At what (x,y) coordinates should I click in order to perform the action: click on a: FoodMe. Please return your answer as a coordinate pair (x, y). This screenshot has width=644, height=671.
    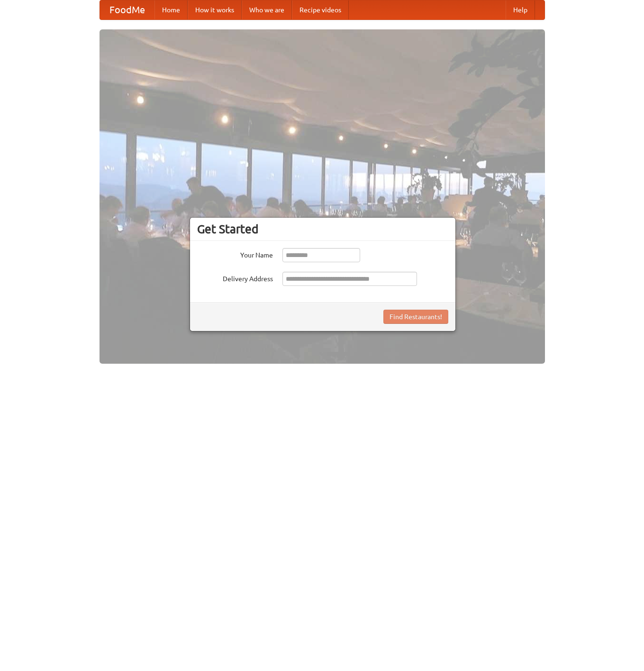
    Looking at the image, I should click on (127, 10).